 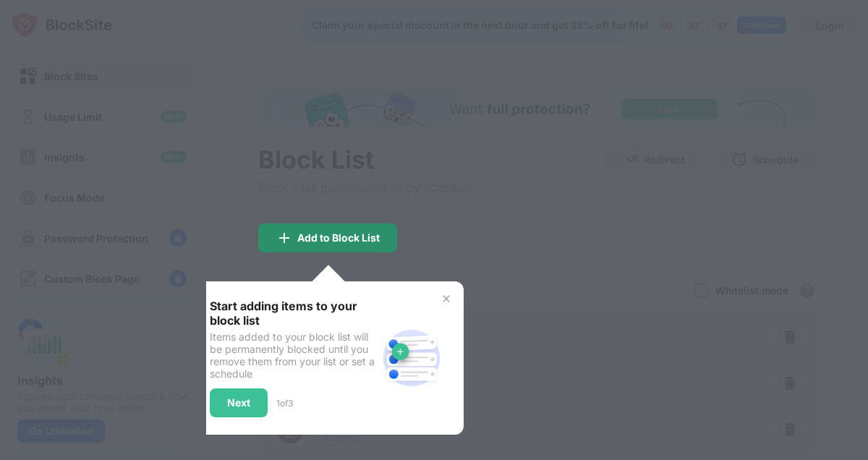 I want to click on img: block-site.svg, so click(x=412, y=357).